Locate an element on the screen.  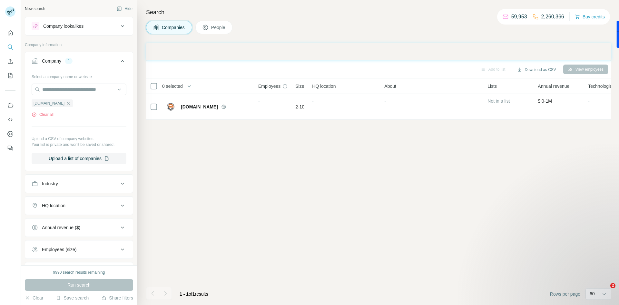
span: 0 selected is located at coordinates (172, 86).